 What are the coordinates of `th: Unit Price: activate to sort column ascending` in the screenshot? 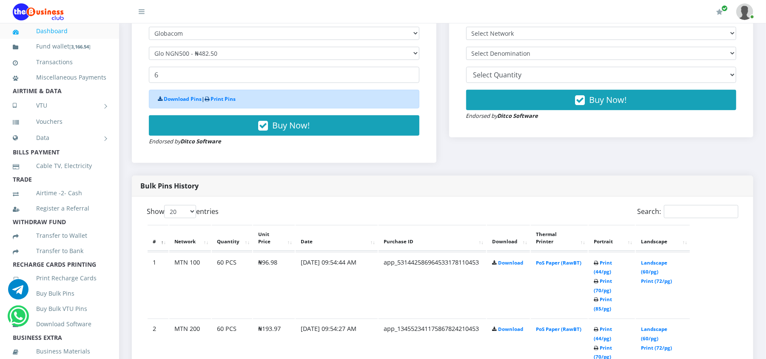 It's located at (274, 238).